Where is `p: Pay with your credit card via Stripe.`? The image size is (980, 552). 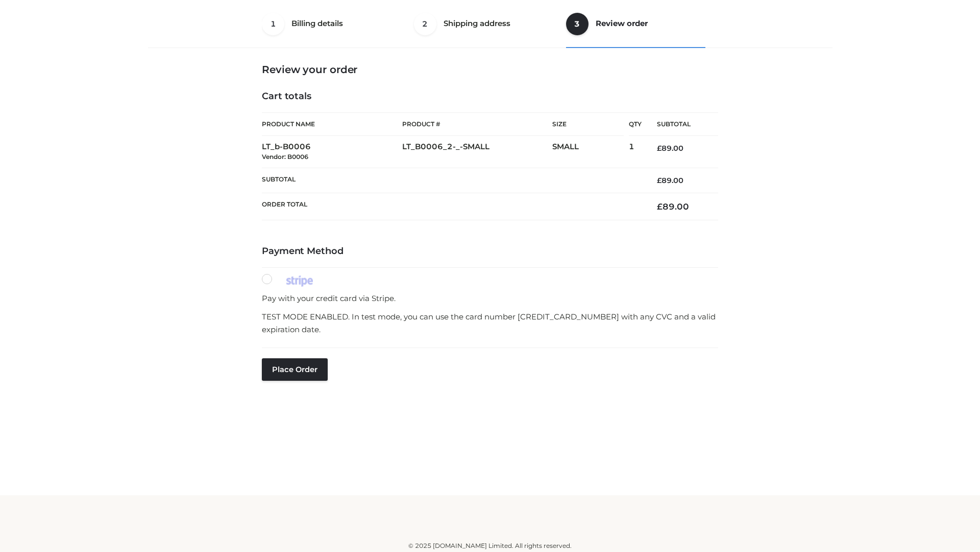 p: Pay with your credit card via Stripe. is located at coordinates (490, 299).